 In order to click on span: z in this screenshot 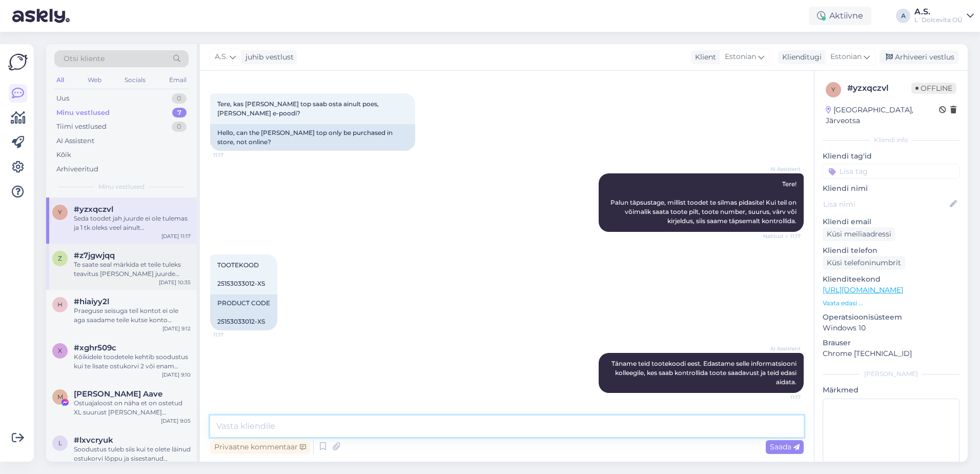, I will do `click(60, 258)`.